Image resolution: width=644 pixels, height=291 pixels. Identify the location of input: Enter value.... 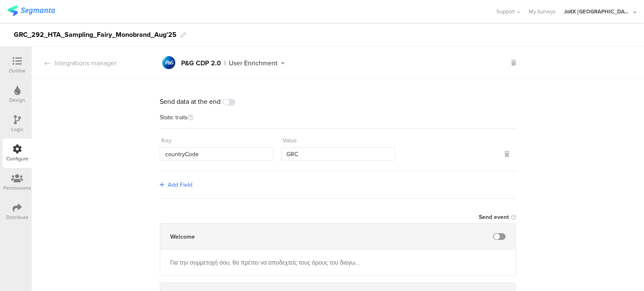
(337, 154).